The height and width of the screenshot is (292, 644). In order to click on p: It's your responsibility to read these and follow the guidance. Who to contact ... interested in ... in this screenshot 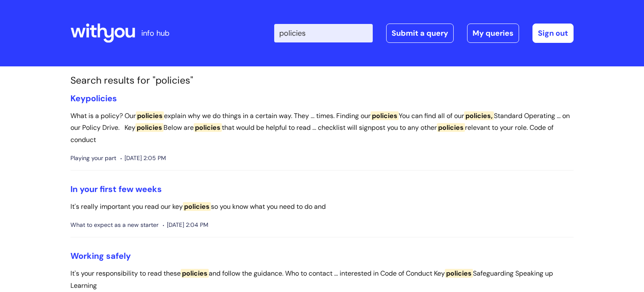, I will do `click(322, 280)`.